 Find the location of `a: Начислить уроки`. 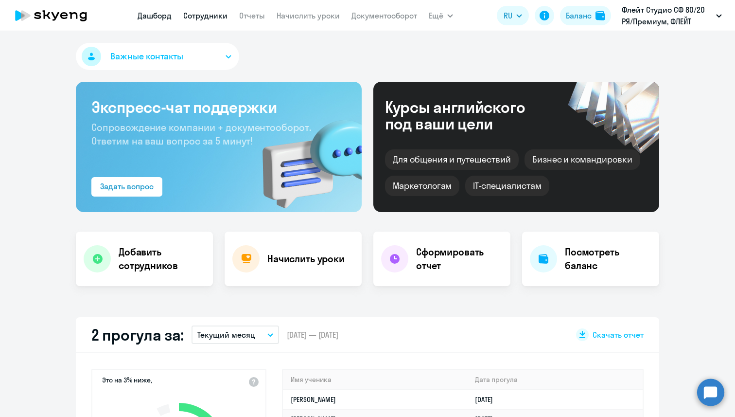

a: Начислить уроки is located at coordinates (308, 16).